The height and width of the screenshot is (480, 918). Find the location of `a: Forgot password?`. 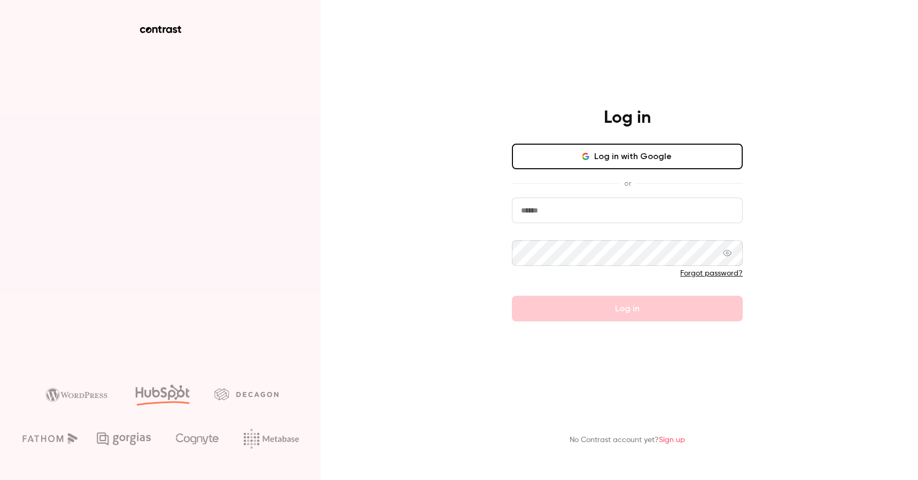

a: Forgot password? is located at coordinates (711, 274).